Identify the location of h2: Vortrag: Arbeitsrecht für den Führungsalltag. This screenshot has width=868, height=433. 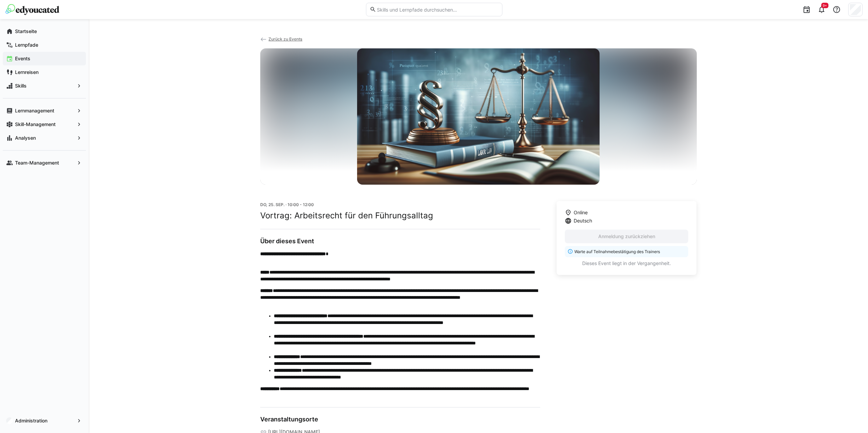
(400, 216).